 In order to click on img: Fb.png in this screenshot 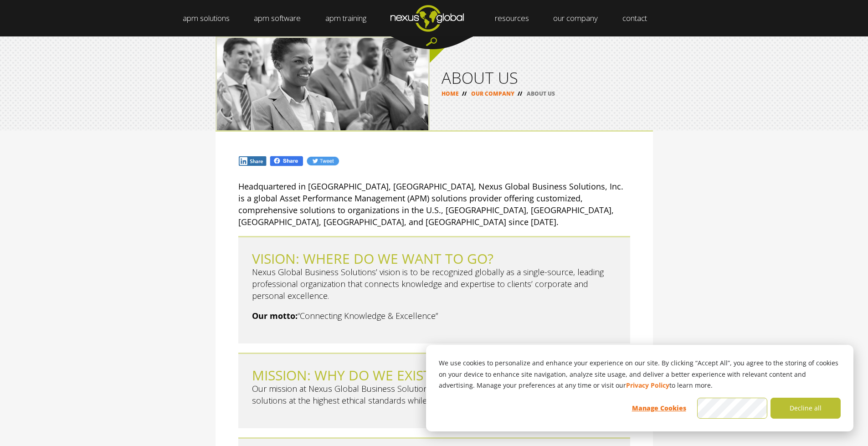, I will do `click(287, 161)`.